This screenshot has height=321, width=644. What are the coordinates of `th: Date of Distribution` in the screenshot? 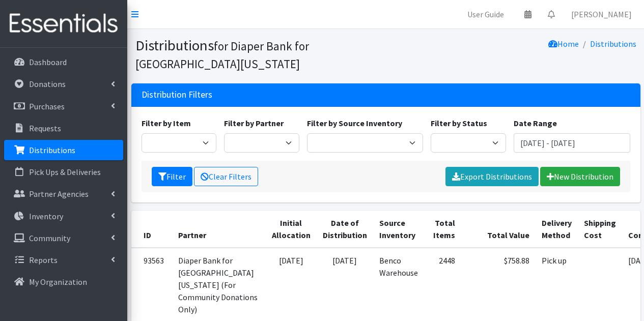 It's located at (345, 229).